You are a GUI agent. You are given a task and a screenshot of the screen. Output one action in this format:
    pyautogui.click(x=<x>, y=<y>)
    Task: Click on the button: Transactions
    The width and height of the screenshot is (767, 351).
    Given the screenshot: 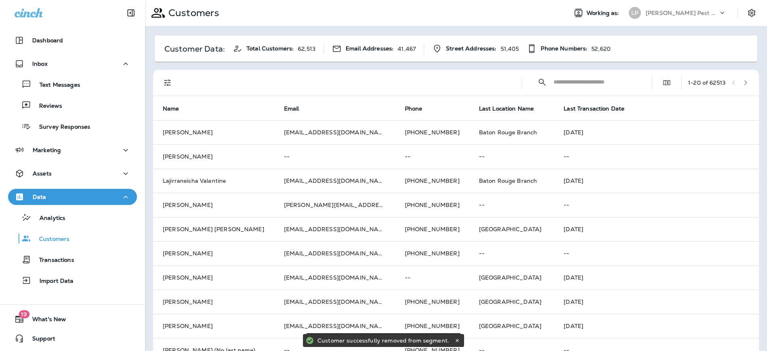 What is the action you would take?
    pyautogui.click(x=73, y=259)
    